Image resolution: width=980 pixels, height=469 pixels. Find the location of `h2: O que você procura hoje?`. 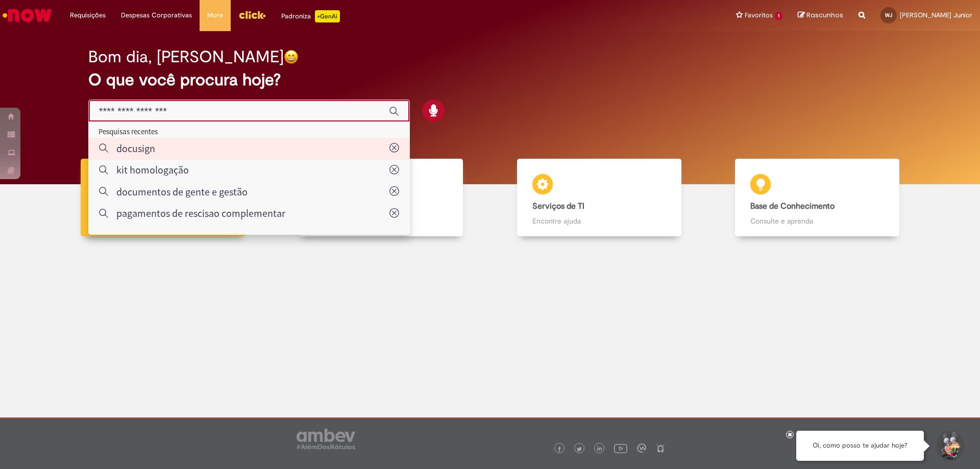

h2: O que você procura hoje? is located at coordinates (490, 79).